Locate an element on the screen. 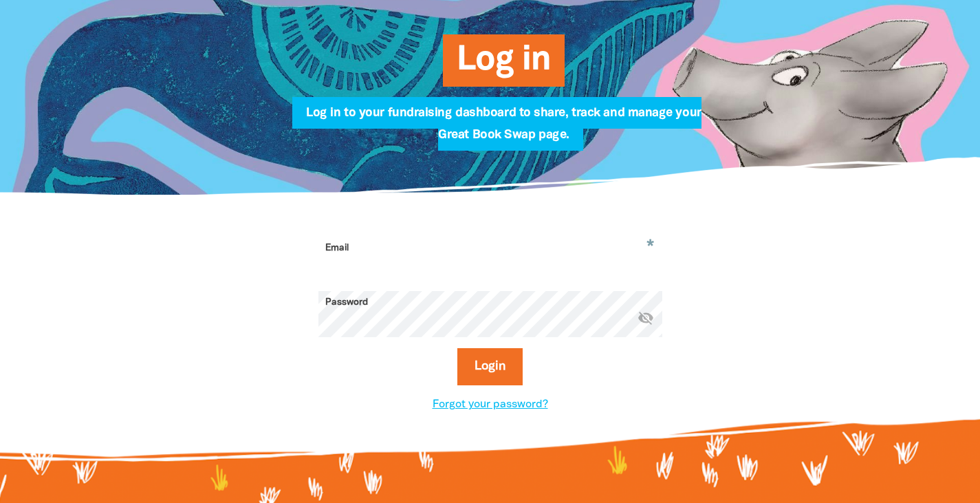  a: Forgot your password? is located at coordinates (490, 404).